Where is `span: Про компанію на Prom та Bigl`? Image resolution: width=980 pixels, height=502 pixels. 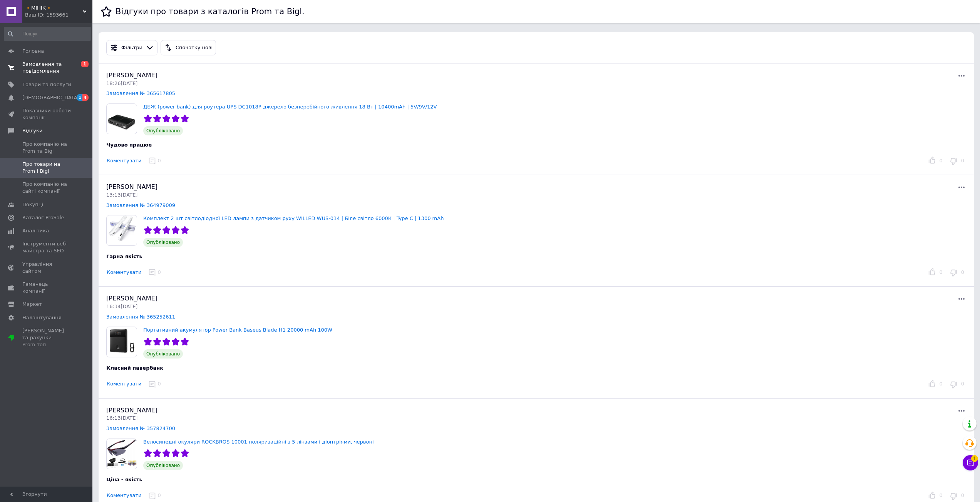 span: Про компанію на Prom та Bigl is located at coordinates (47, 148).